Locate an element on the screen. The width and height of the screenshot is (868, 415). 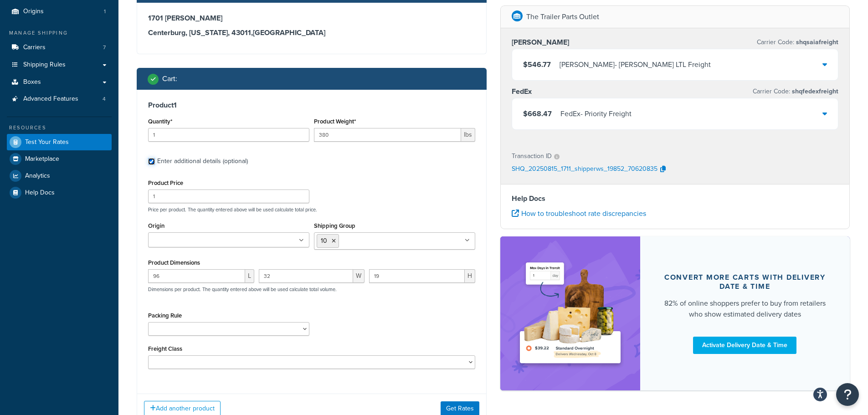
p: Dimensions per product. The quantity entered above will be used calculate total volume. is located at coordinates (241, 289).